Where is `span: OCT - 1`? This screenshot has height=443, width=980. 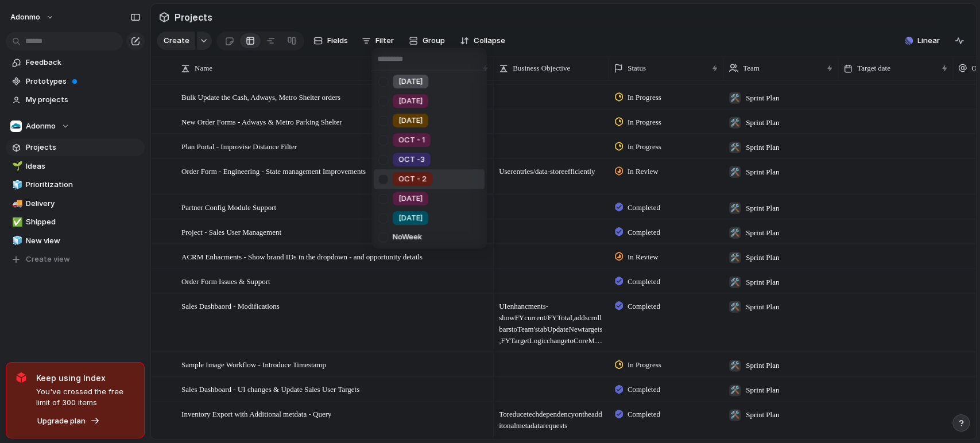
span: OCT - 1 is located at coordinates (411, 140).